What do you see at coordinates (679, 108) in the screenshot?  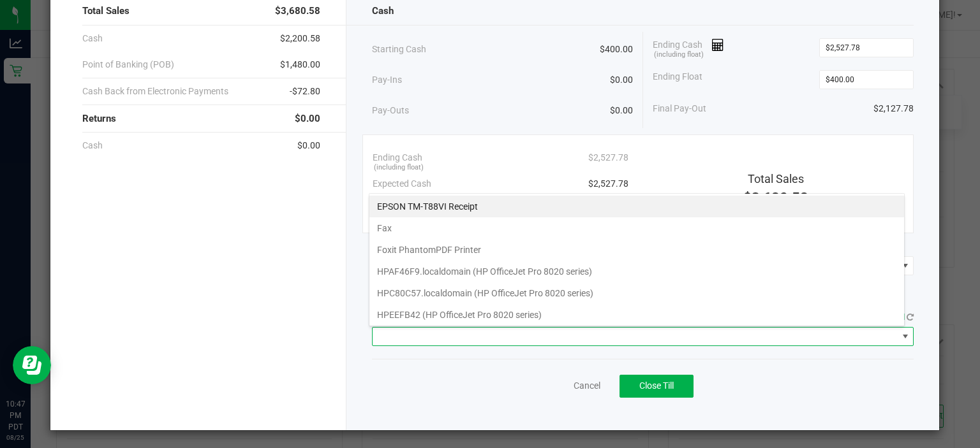 I see `span: Final Pay-Out` at bounding box center [679, 108].